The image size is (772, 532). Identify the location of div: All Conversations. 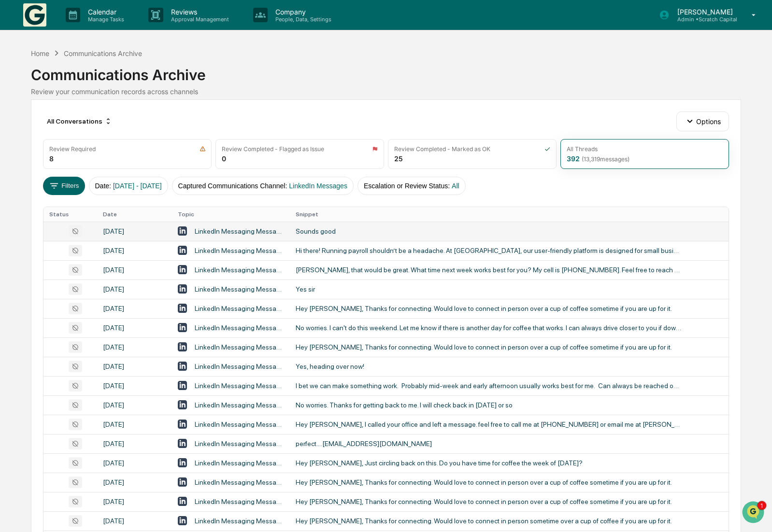
(79, 121).